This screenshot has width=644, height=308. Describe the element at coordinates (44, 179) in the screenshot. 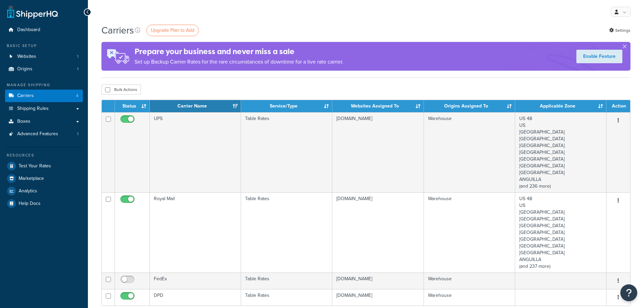

I see `a: Marketplace` at that location.